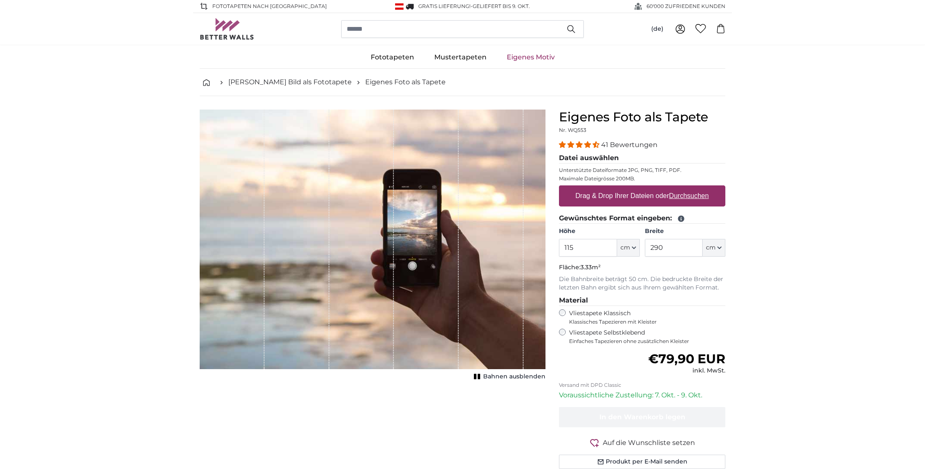 This screenshot has height=469, width=925. Describe the element at coordinates (629, 144) in the screenshot. I see `span: 41 Bewertungen` at that location.